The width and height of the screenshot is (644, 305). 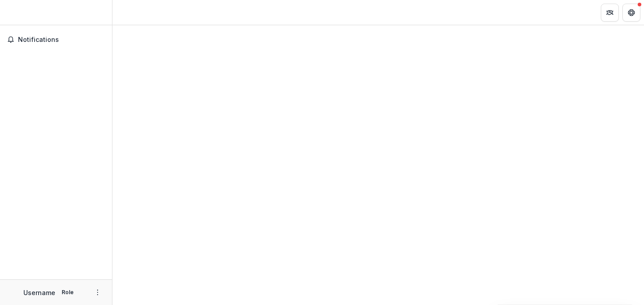 I want to click on span: Notifications, so click(x=61, y=40).